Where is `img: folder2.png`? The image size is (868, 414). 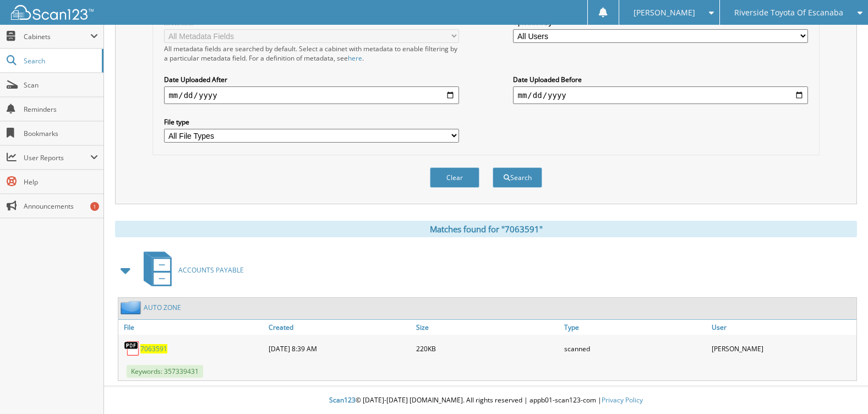 img: folder2.png is located at coordinates (132, 308).